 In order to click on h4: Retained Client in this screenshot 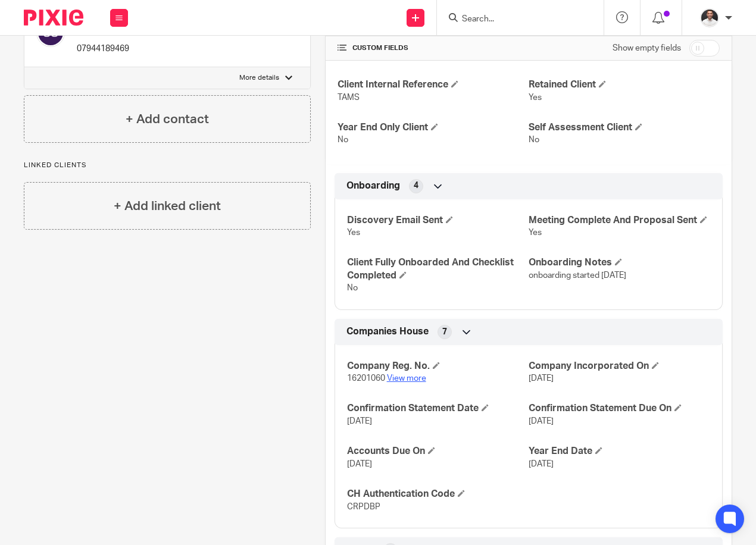, I will do `click(624, 84)`.